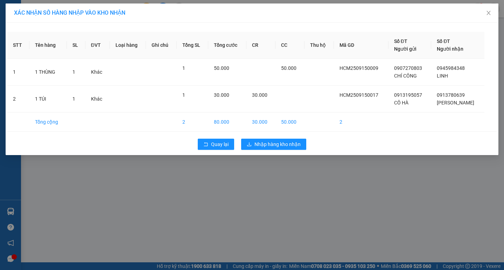 This screenshot has width=504, height=270. What do you see at coordinates (206, 145) in the screenshot?
I see `span: rollback` at bounding box center [206, 145].